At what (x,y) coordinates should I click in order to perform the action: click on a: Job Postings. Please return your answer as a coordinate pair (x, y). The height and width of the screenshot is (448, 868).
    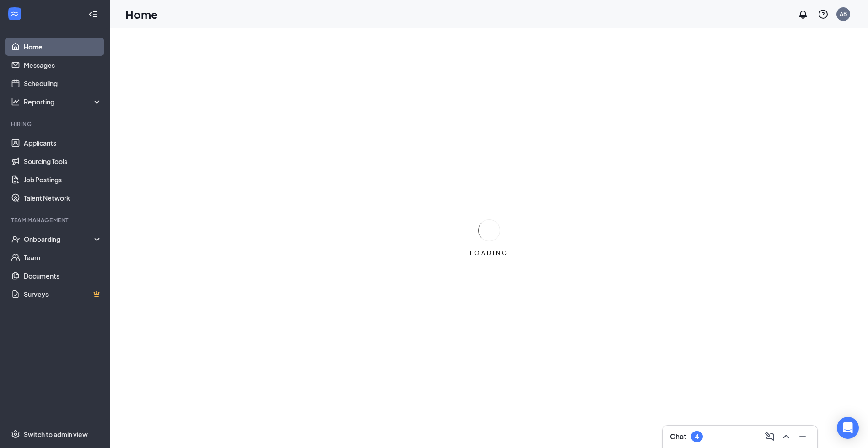
    Looking at the image, I should click on (63, 180).